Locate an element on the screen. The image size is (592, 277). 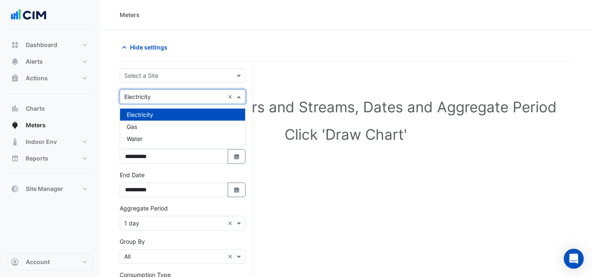
span: Dashboard is located at coordinates (42, 45).